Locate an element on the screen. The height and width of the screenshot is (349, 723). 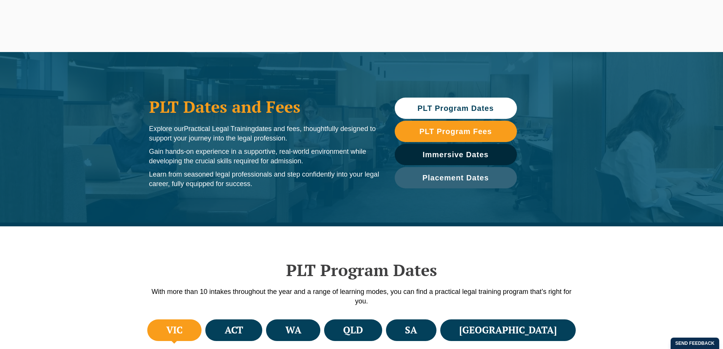
span: Placement Dates is located at coordinates (455, 178).